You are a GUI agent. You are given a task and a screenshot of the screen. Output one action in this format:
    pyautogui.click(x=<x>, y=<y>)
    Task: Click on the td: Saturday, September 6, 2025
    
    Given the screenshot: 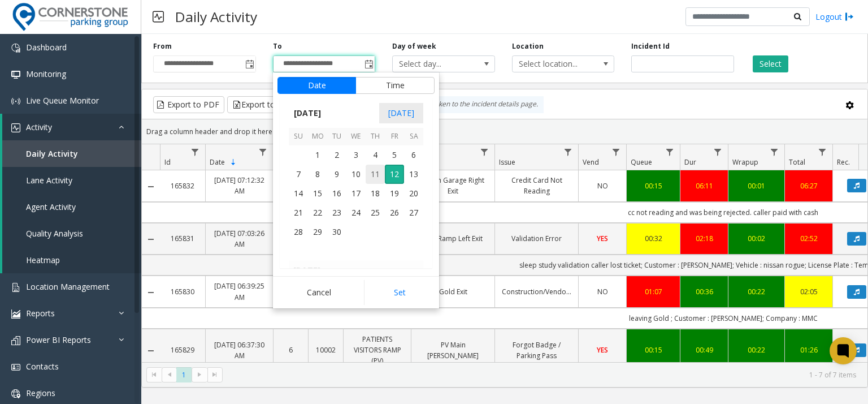 What is the action you would take?
    pyautogui.click(x=414, y=155)
    